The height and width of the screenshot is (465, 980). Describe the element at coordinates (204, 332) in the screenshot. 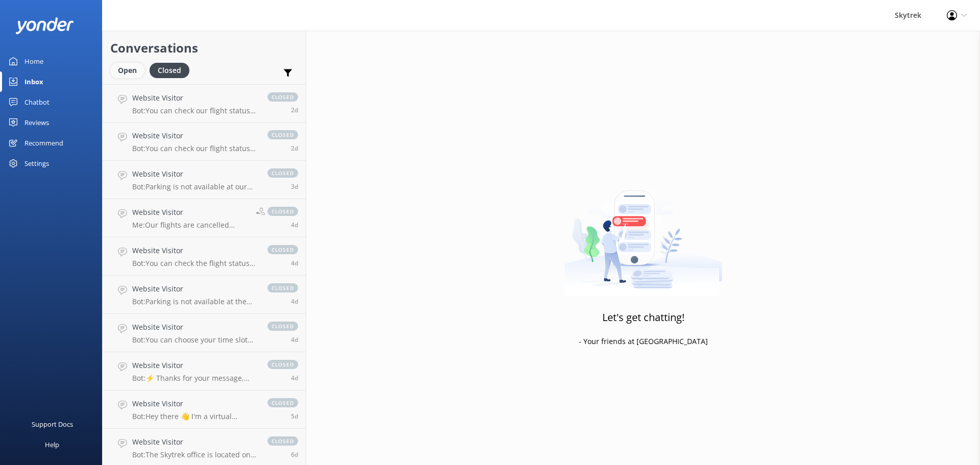

I see `a: Website VisitorBot:You can choose your time slot when booking online. To book, click on the 'Book...` at that location.